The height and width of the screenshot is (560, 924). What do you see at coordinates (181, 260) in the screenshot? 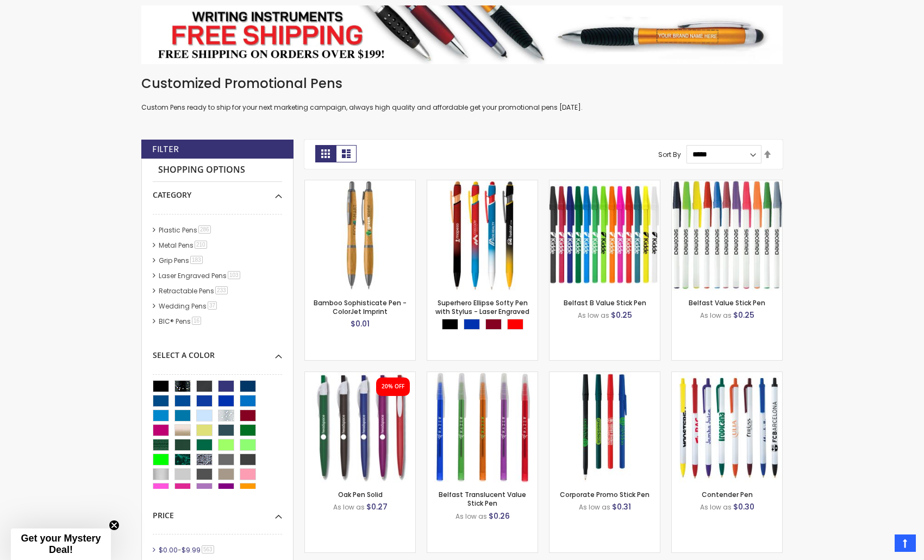
I see `a: Grip Pens183` at bounding box center [181, 260].